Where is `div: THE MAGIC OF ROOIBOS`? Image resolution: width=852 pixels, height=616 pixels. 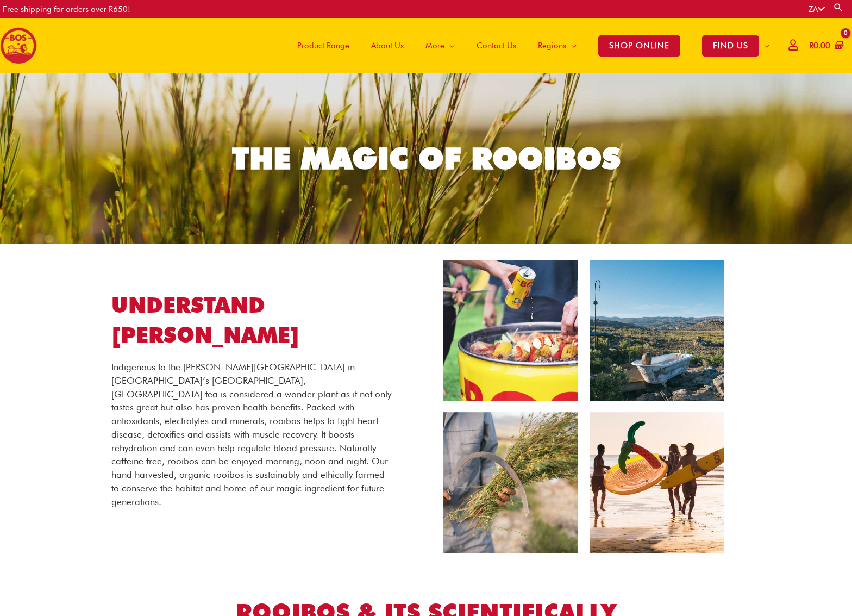 div: THE MAGIC OF ROOIBOS is located at coordinates (426, 159).